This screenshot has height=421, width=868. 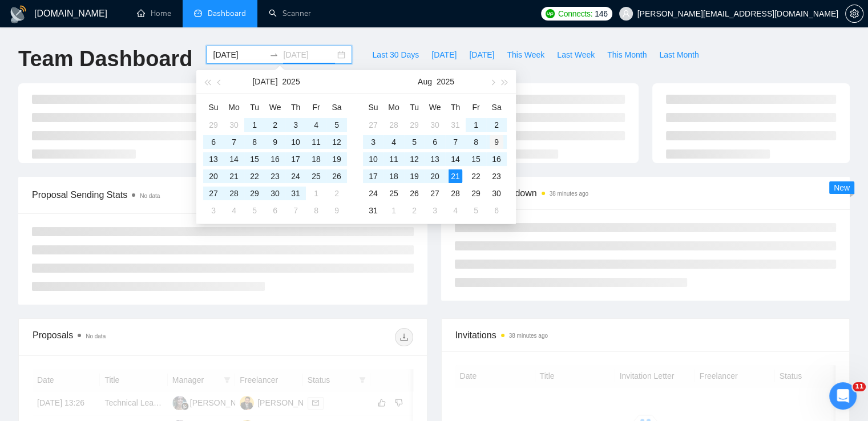 What do you see at coordinates (239, 55) in the screenshot?
I see `input: Start date` at bounding box center [239, 55].